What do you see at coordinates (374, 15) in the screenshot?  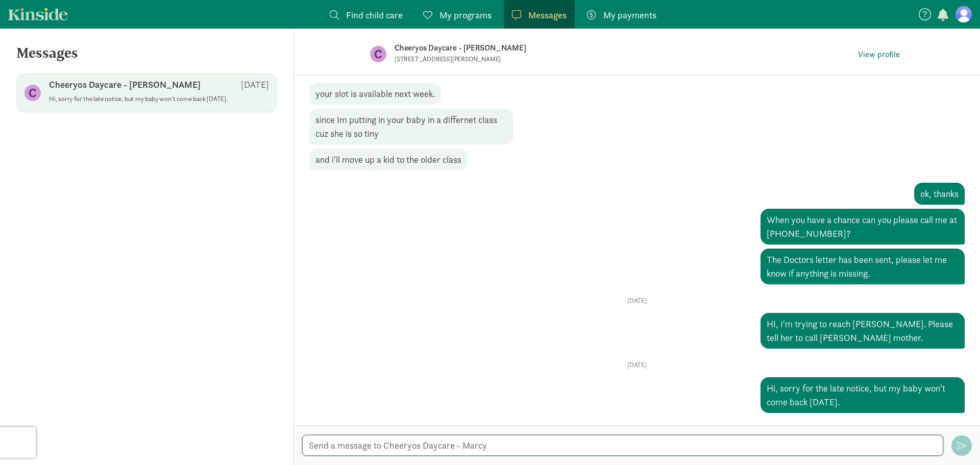 I see `span: Find child care` at bounding box center [374, 15].